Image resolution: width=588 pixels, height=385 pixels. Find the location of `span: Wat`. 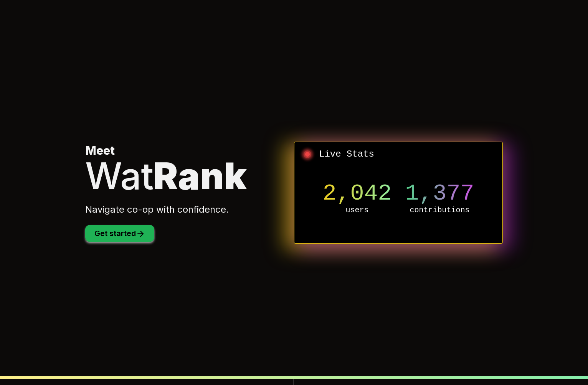

span: Wat is located at coordinates (119, 176).